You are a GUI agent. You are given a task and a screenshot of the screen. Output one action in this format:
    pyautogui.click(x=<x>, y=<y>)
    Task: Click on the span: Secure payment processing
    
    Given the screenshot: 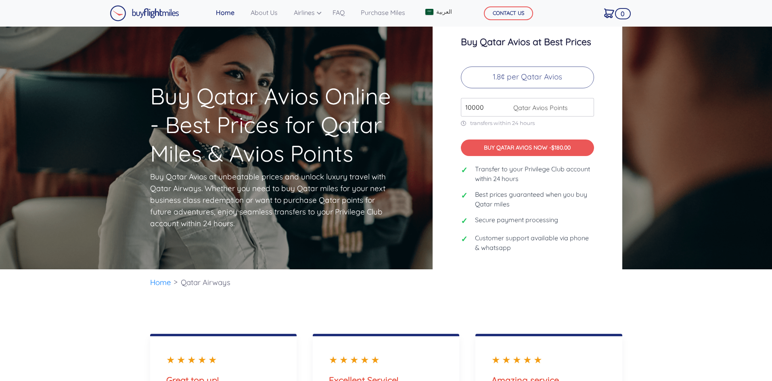 What is the action you would take?
    pyautogui.click(x=517, y=220)
    